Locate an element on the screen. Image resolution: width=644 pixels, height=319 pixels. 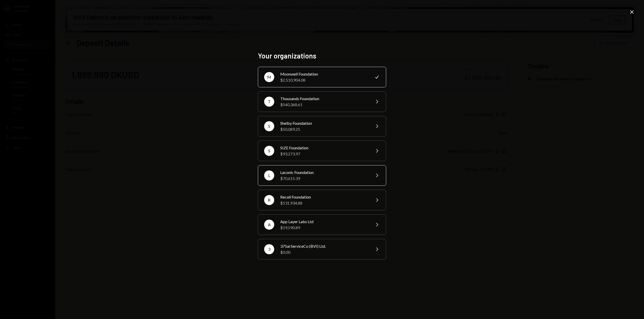
div: L is located at coordinates (269, 176).